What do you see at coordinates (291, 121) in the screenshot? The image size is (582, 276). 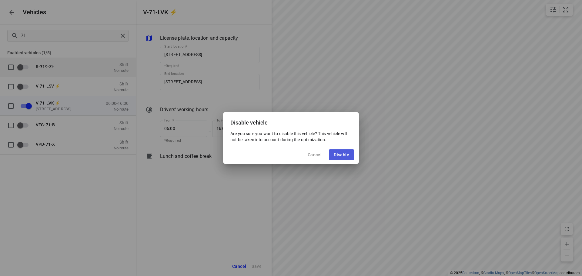 I see `div: Disable vehicle` at bounding box center [291, 121].